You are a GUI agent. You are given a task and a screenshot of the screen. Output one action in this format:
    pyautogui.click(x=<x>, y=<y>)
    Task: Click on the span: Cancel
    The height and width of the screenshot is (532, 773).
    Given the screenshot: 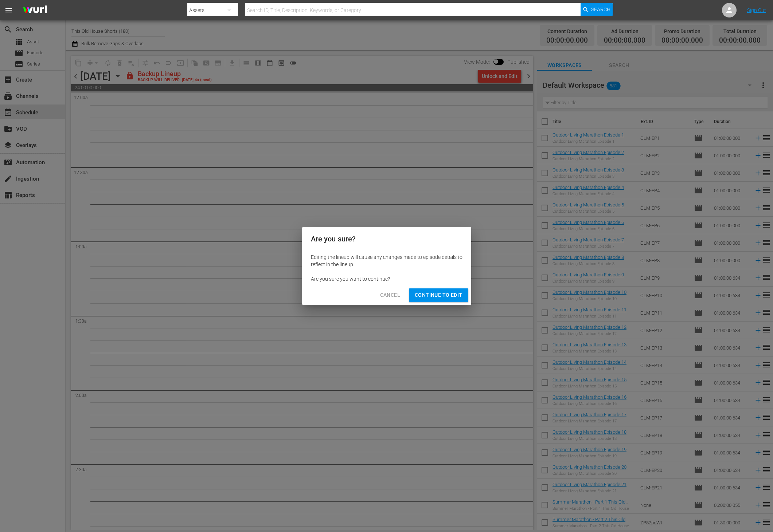 What is the action you would take?
    pyautogui.click(x=390, y=295)
    